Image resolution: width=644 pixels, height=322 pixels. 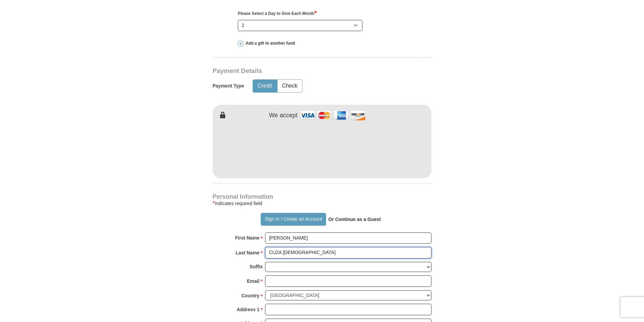 I want to click on div: Indicates required field, so click(x=322, y=203).